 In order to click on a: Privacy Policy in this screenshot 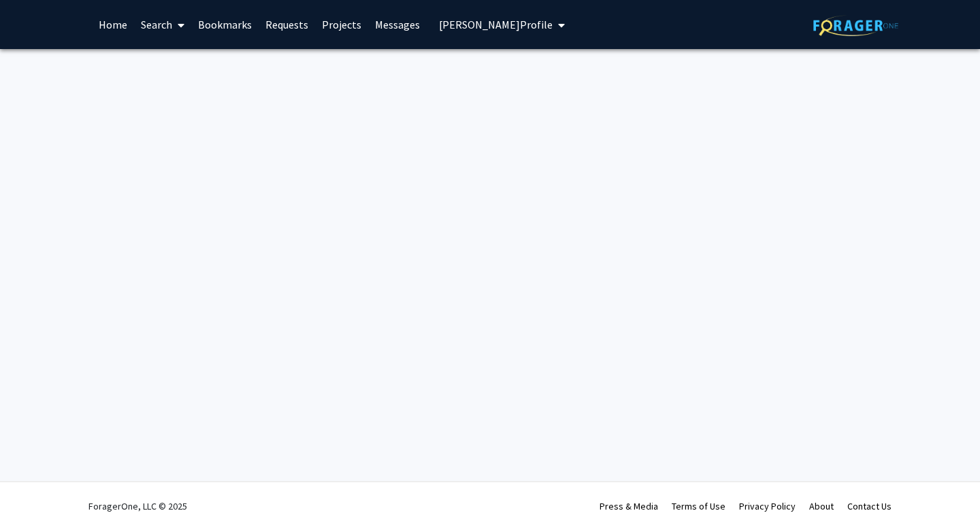, I will do `click(767, 506)`.